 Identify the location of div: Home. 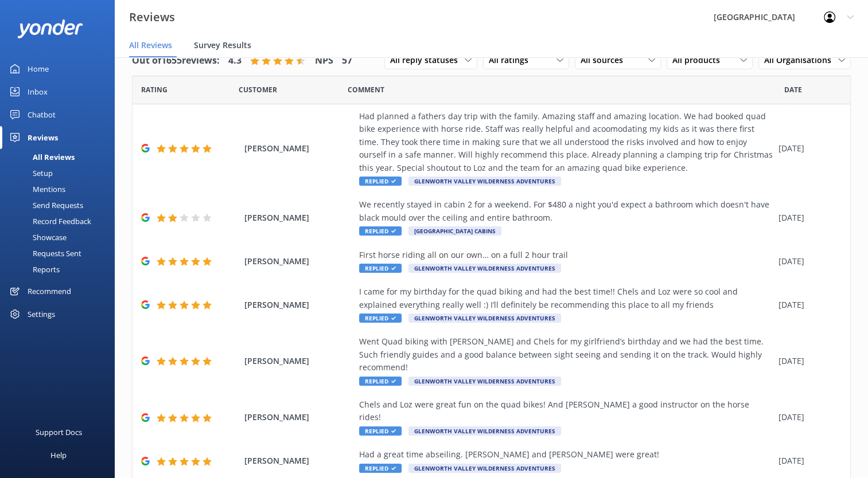
(38, 69).